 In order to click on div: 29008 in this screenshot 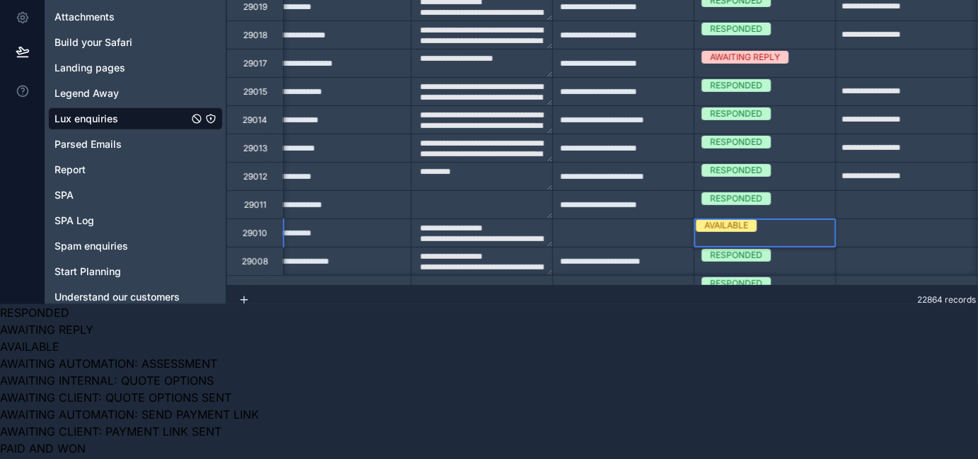, I will do `click(255, 262)`.